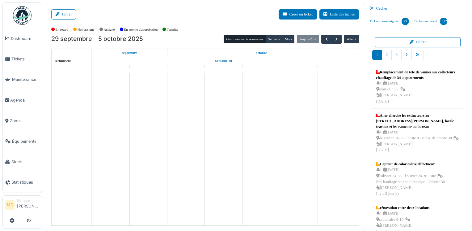 Image resolution: width=472 pixels, height=231 pixels. Describe the element at coordinates (406, 21) in the screenshot. I see `div: 23` at that location.